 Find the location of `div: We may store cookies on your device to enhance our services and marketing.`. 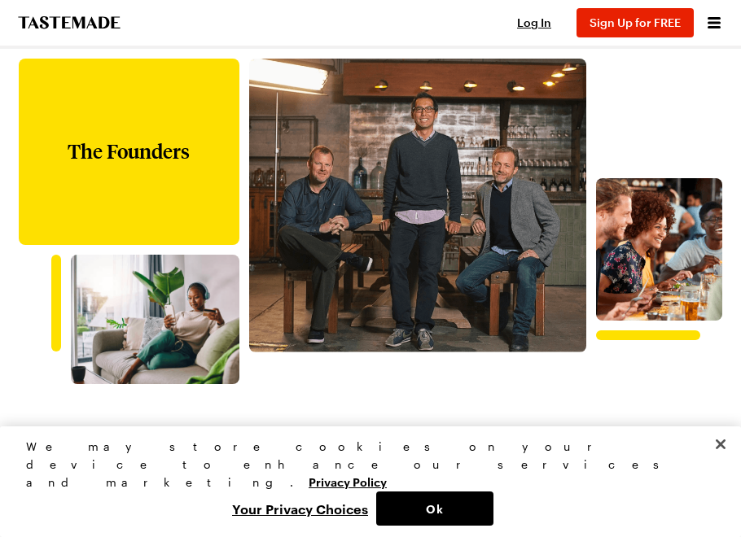

div: We may store cookies on your device to enhance our services and marketing. is located at coordinates (363, 465).